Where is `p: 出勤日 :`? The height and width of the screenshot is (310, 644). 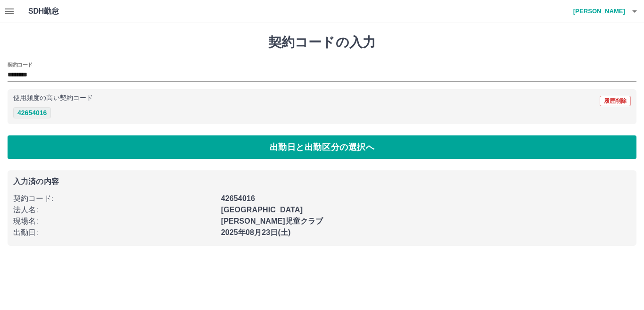
p: 出勤日 : is located at coordinates (114, 232).